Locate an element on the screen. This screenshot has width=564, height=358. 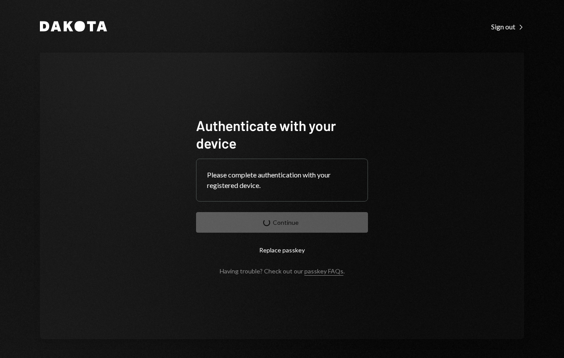
a: passkey FAQs is located at coordinates (324, 271).